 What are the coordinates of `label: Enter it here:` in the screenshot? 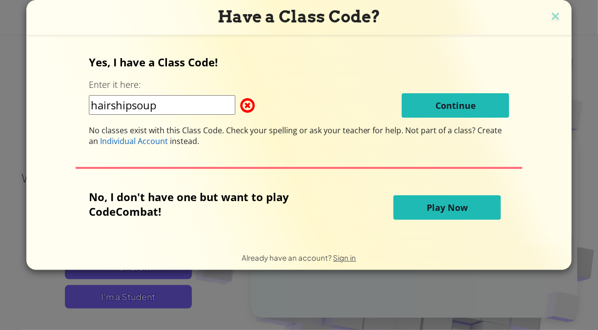 It's located at (115, 84).